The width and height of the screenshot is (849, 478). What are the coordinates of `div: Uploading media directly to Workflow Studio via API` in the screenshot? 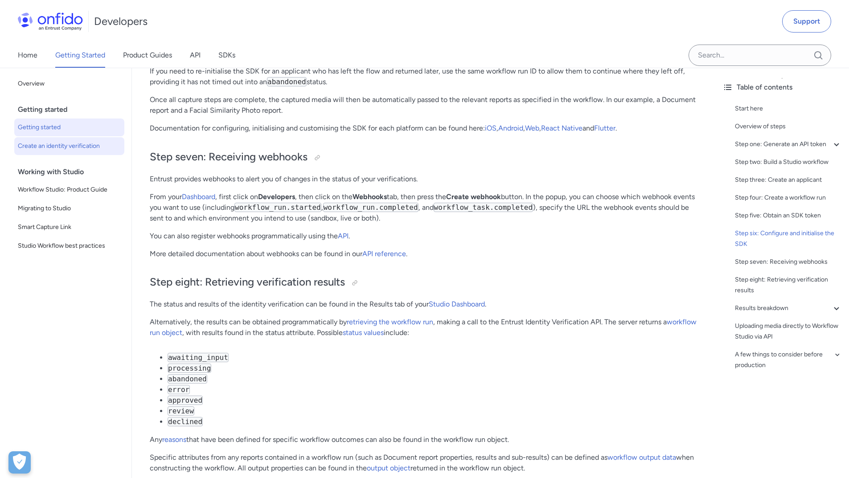 It's located at (788, 331).